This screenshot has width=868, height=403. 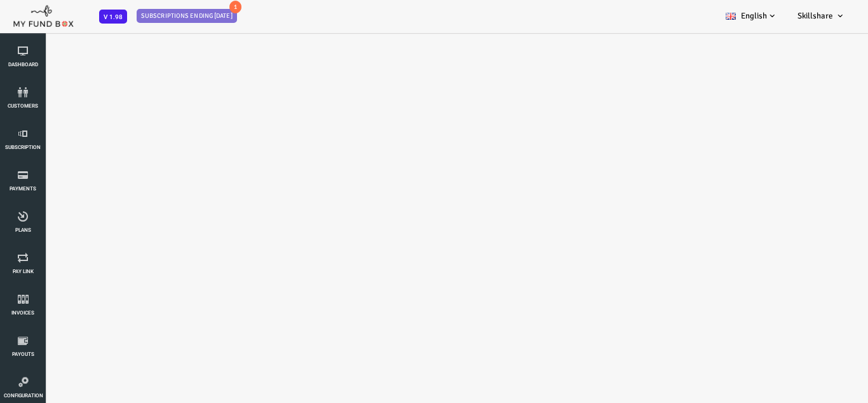 What do you see at coordinates (235, 7) in the screenshot?
I see `span: 1` at bounding box center [235, 7].